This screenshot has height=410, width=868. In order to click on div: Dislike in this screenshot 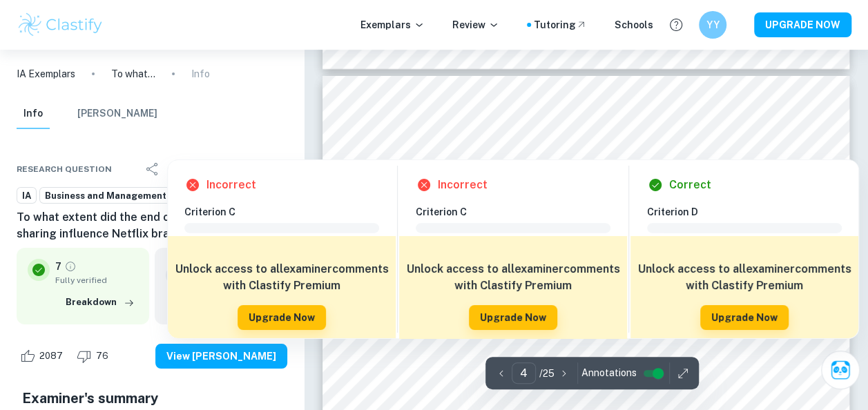, I will do `click(94, 356)`.